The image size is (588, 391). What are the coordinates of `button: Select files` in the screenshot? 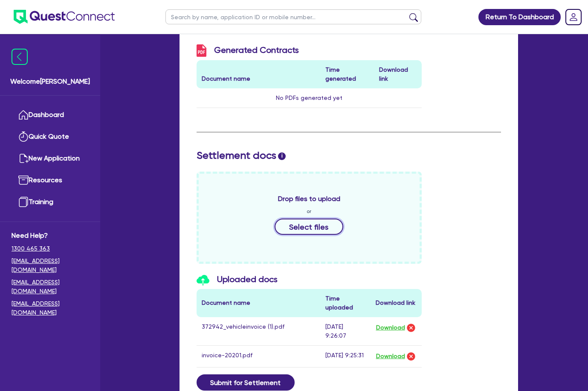 It's located at (309, 226).